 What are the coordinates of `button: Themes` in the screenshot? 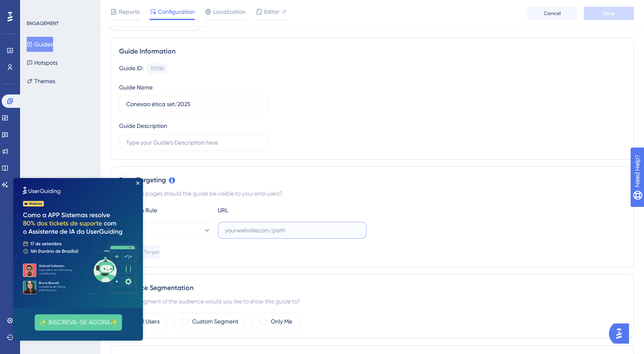 It's located at (41, 81).